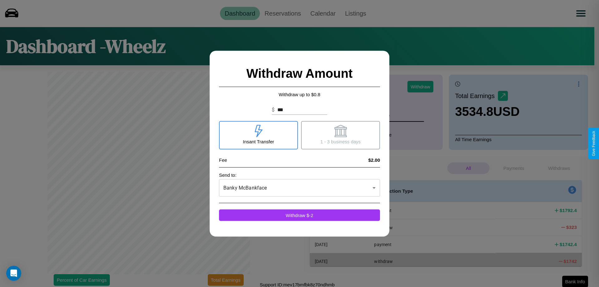  What do you see at coordinates (341, 141) in the screenshot?
I see `p: 1 - 3 business days` at bounding box center [341, 141].